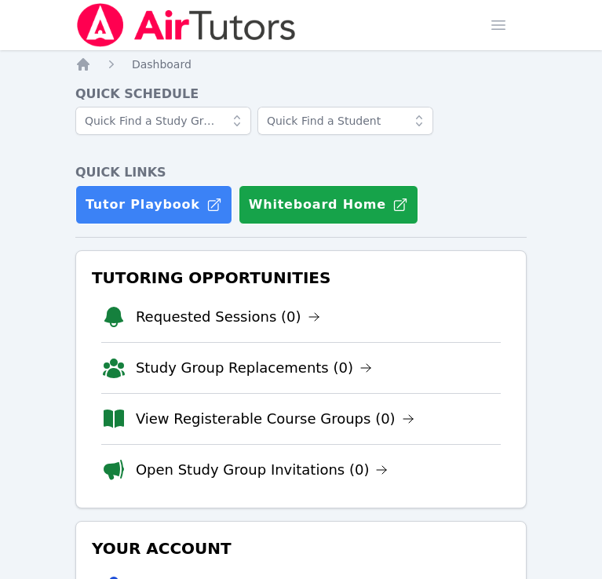  Describe the element at coordinates (301, 549) in the screenshot. I see `h3: Your Account` at that location.